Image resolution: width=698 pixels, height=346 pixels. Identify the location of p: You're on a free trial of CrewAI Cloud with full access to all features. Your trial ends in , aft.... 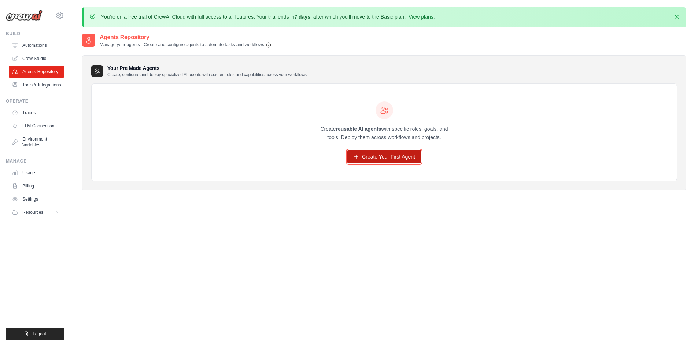
(268, 17).